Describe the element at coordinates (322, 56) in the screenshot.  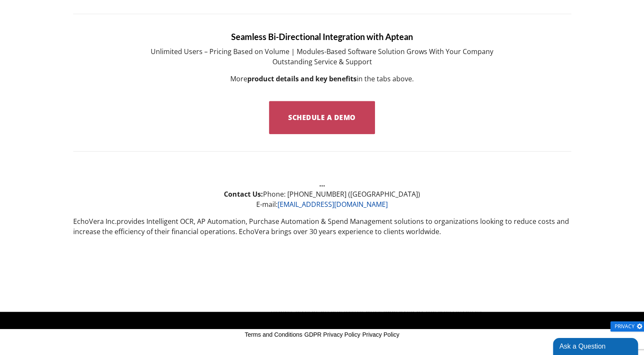
I see `p: Unlimited Users – Pricing Based on Volume | Modules-Based Software Solution Grows With Your Compa...` at that location.